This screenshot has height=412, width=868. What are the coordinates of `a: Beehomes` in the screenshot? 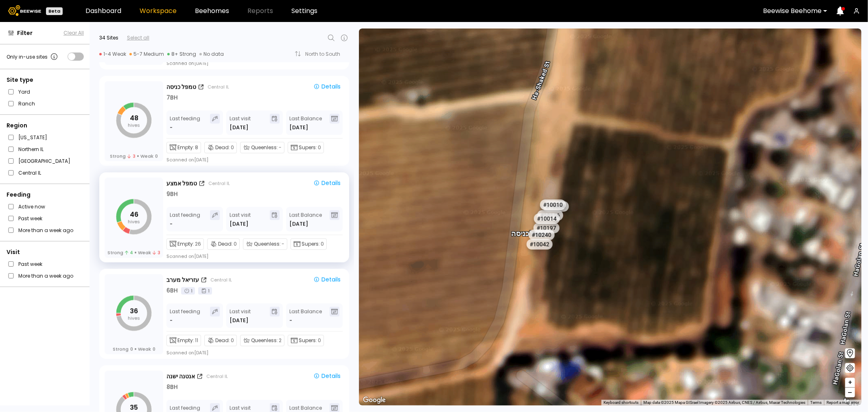 It's located at (212, 11).